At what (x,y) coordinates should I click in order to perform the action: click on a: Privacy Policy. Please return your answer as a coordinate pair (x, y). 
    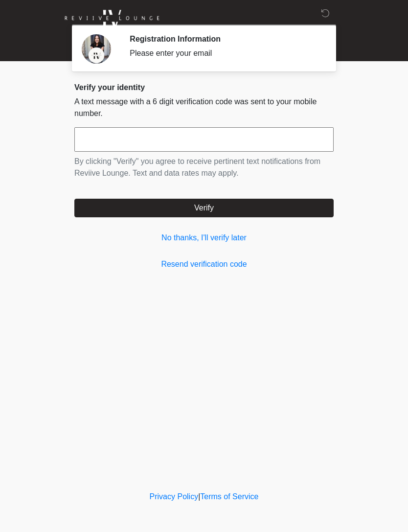
    Looking at the image, I should click on (174, 496).